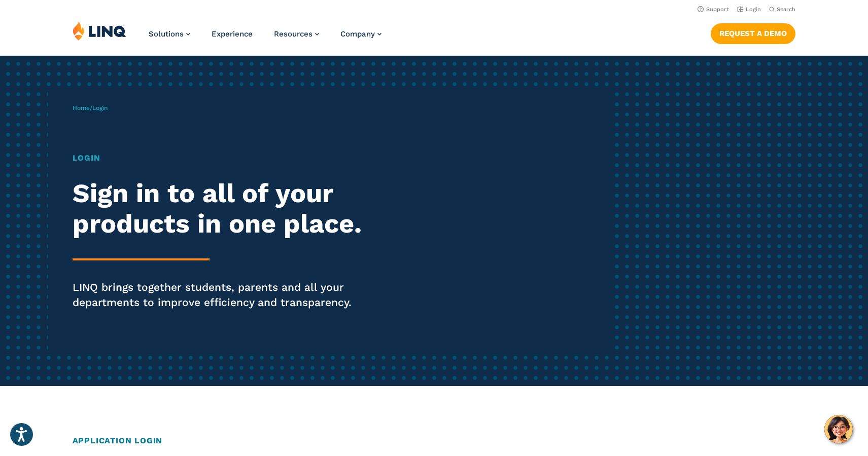  Describe the element at coordinates (232, 34) in the screenshot. I see `a: Experience` at that location.